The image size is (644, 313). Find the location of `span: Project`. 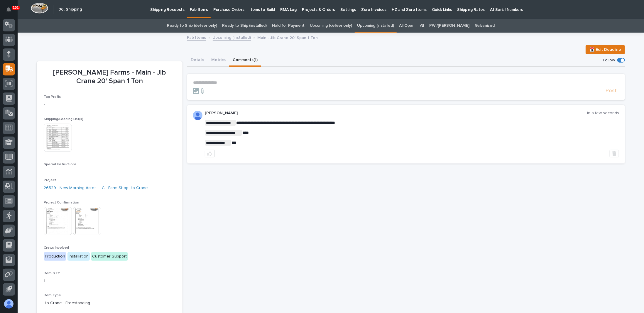

span: Project is located at coordinates (50, 180).